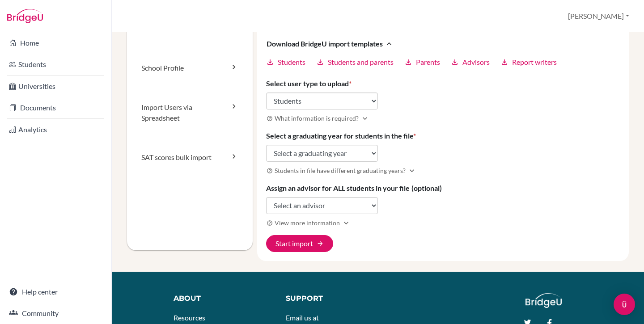  I want to click on span: (optional), so click(427, 188).